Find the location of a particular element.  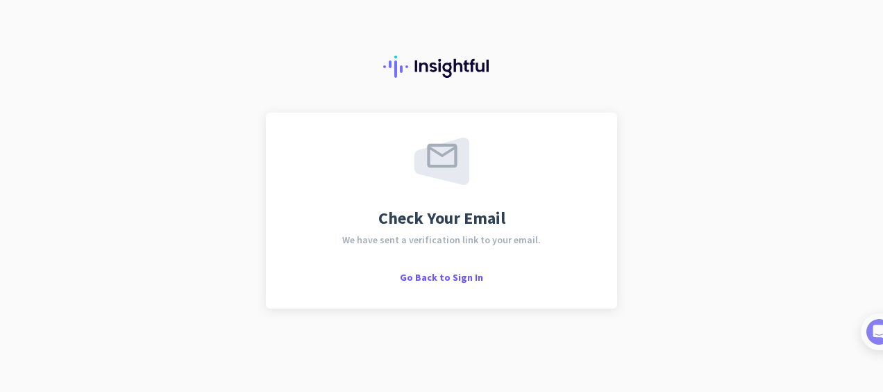

span: We have sent a verification link to your email. is located at coordinates (442, 240).